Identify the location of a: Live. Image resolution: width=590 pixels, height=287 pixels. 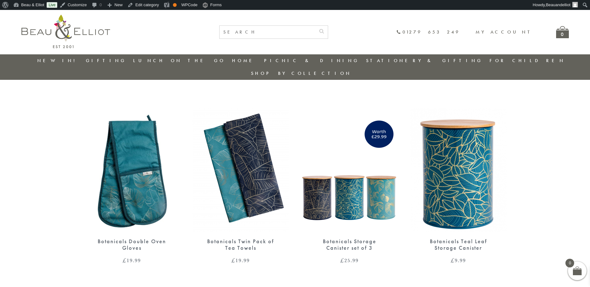
(52, 5).